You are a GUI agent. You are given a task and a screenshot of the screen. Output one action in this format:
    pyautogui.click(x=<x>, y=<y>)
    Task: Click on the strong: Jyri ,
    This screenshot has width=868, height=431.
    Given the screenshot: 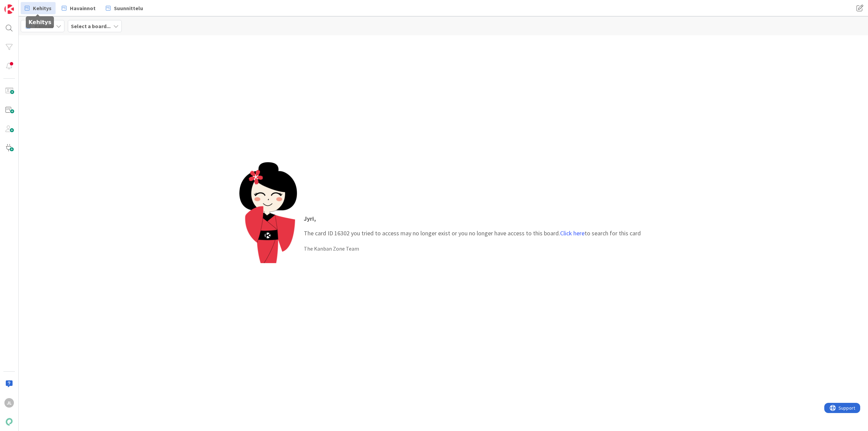 What is the action you would take?
    pyautogui.click(x=310, y=218)
    